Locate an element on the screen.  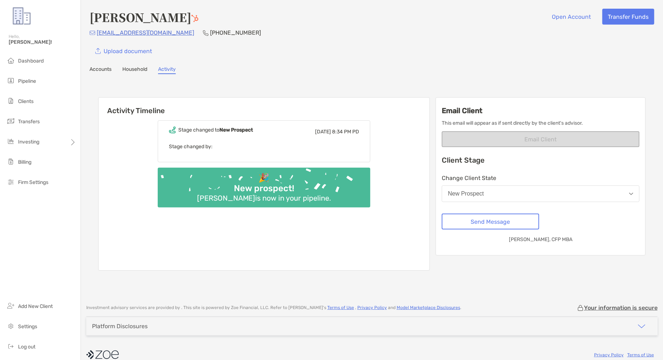
p: Your information is secure is located at coordinates (621, 307).